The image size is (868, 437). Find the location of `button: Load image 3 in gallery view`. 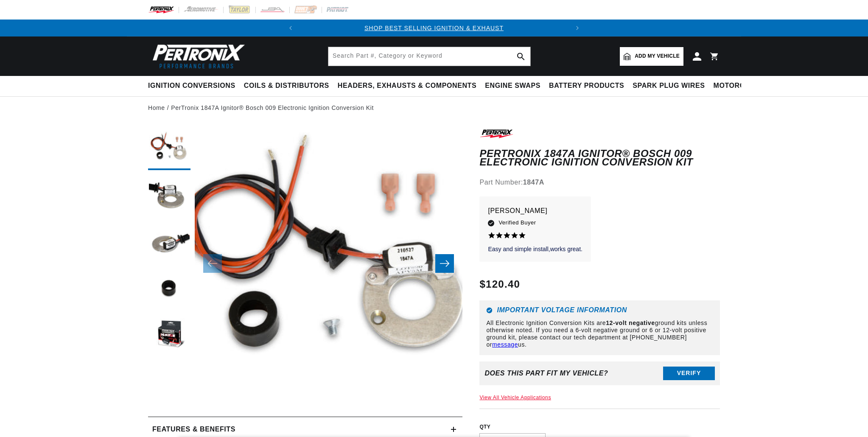

button: Load image 3 in gallery view is located at coordinates (170, 243).